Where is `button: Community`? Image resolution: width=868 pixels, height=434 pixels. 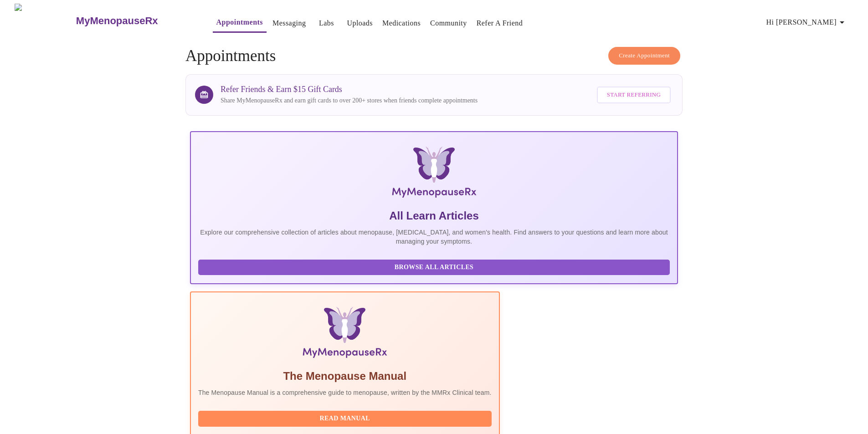 button: Community is located at coordinates (448, 23).